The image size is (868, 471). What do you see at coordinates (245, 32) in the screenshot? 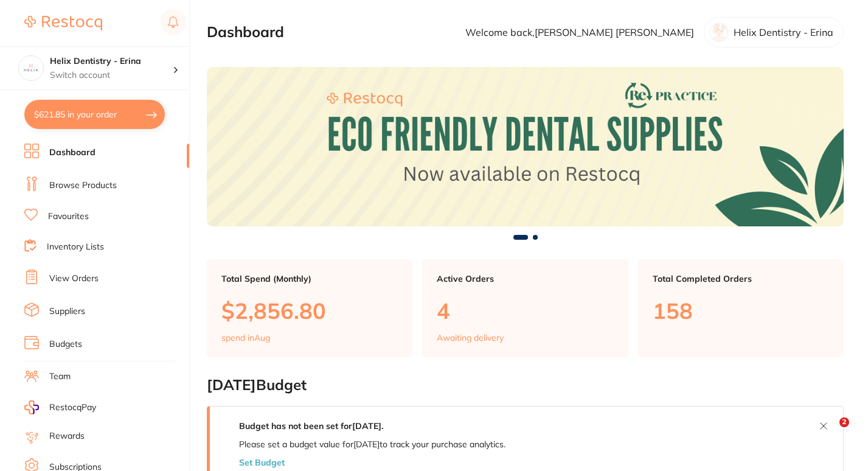
I see `h2: Dashboard` at bounding box center [245, 32].